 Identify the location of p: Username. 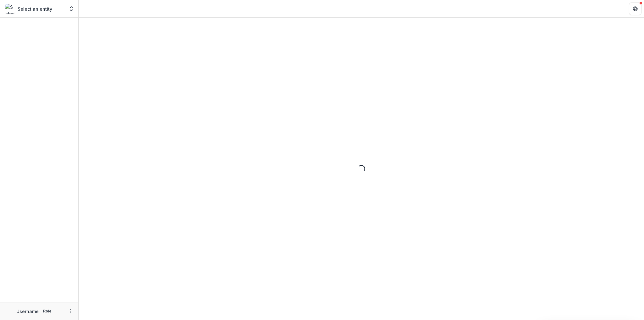
(27, 312).